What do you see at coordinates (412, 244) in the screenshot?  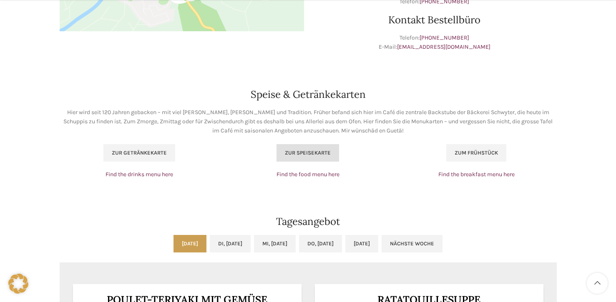 I see `a: Nächste Woche` at bounding box center [412, 244].